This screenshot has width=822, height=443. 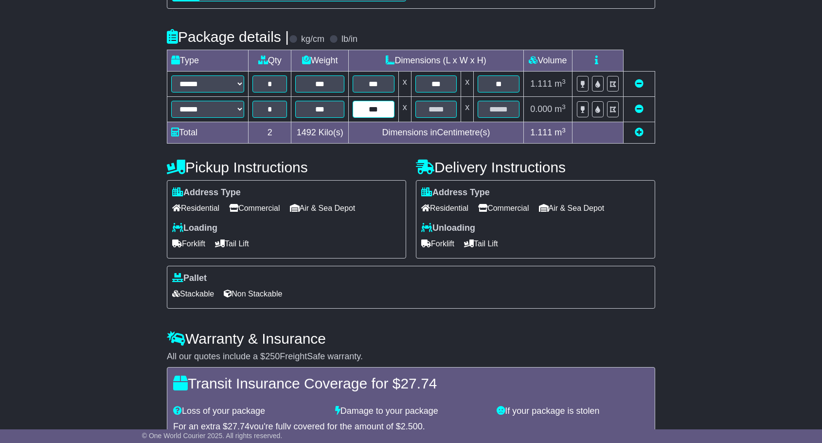 What do you see at coordinates (639, 132) in the screenshot?
I see `a: Add new item` at bounding box center [639, 132].